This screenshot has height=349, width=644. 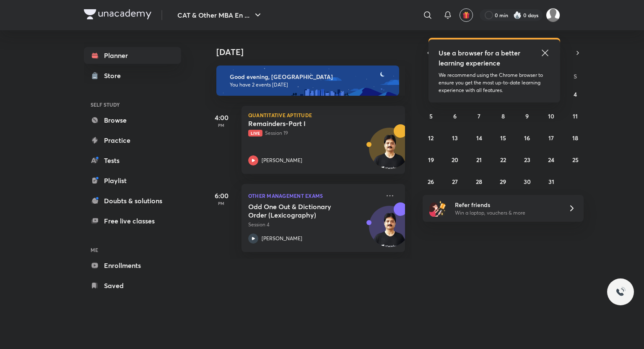 What do you see at coordinates (479, 182) in the screenshot?
I see `abbr: October 28, 2025` at bounding box center [479, 182].